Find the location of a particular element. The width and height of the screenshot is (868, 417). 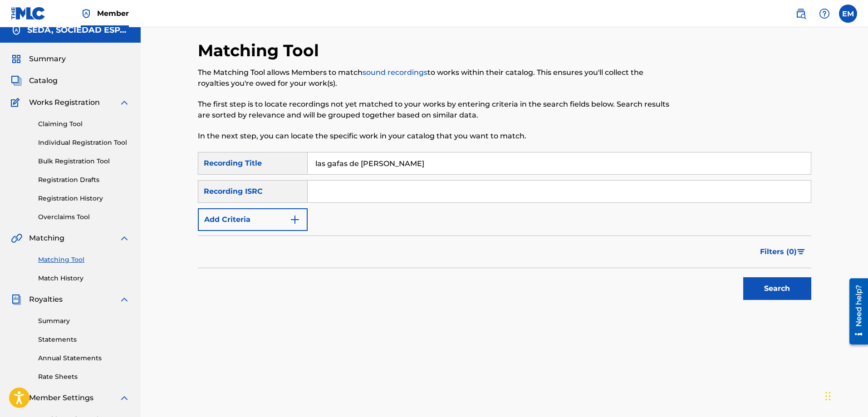

span: Member is located at coordinates (113, 13).